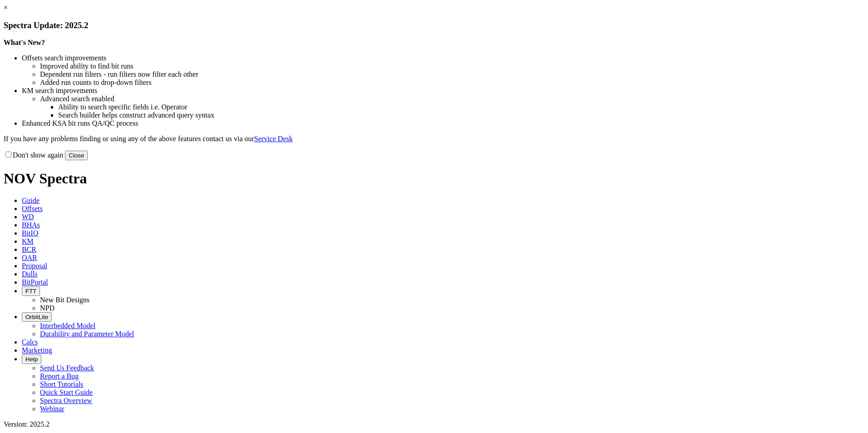 The width and height of the screenshot is (868, 433). Describe the element at coordinates (24, 42) in the screenshot. I see `strong: What's New?` at that location.